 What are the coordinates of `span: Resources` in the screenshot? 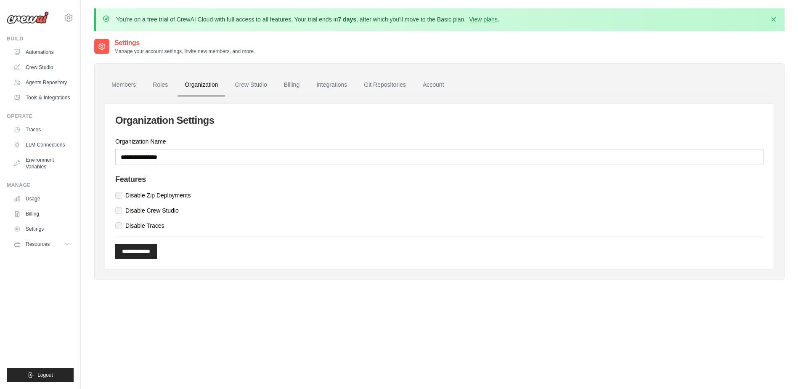 It's located at (37, 244).